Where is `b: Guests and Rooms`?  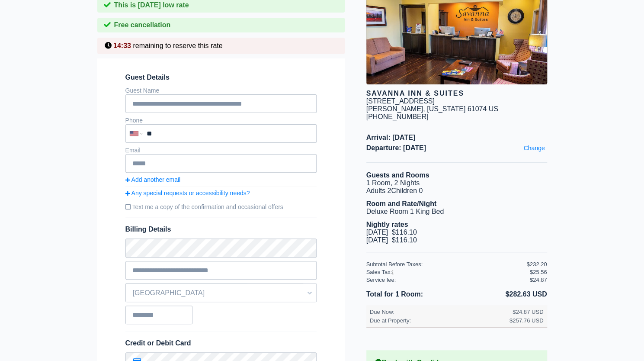
b: Guests and Rooms is located at coordinates (398, 175).